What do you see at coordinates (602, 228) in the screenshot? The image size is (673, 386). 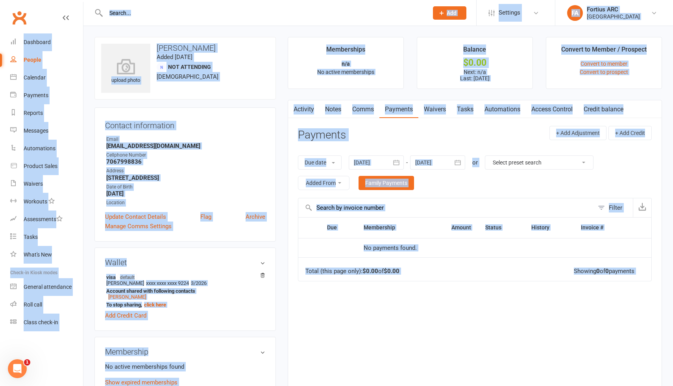 I see `th: Invoice #` at bounding box center [602, 228].